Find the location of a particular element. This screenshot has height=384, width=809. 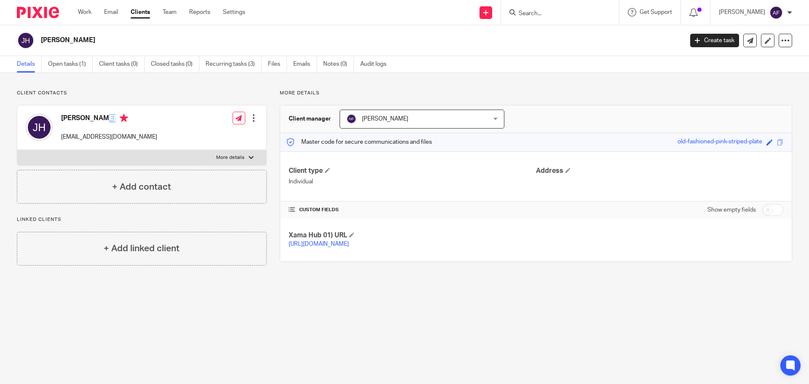

a: Notes (0) is located at coordinates (338, 64).